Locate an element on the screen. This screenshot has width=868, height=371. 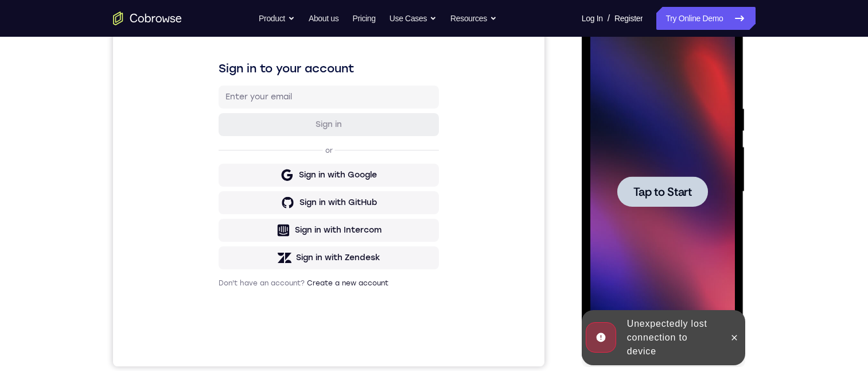
button: Sign in with Intercom is located at coordinates (216, 249).